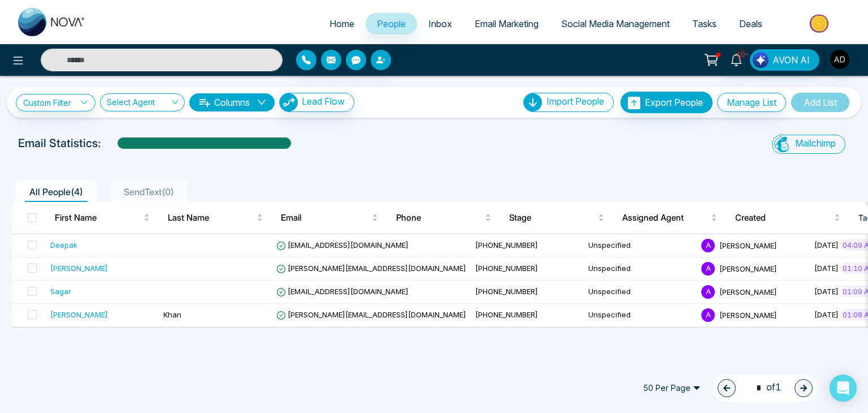  What do you see at coordinates (785, 60) in the screenshot?
I see `button: AVON AI` at bounding box center [785, 60].